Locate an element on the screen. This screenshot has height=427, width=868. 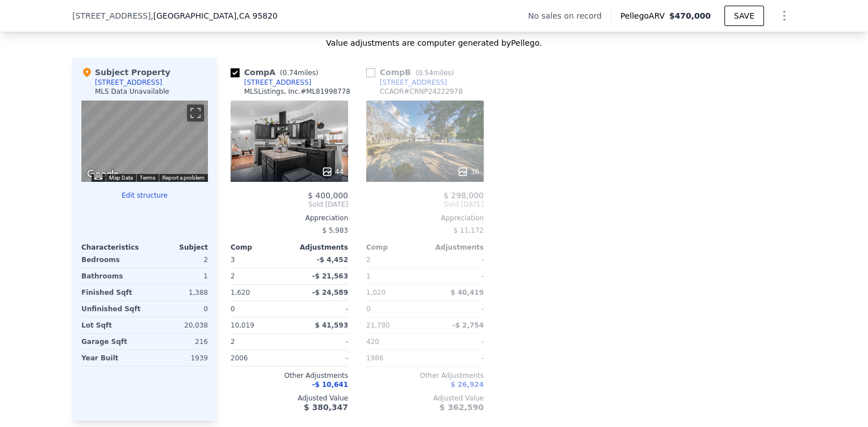
div: Lot Sqft is located at coordinates (112, 325).